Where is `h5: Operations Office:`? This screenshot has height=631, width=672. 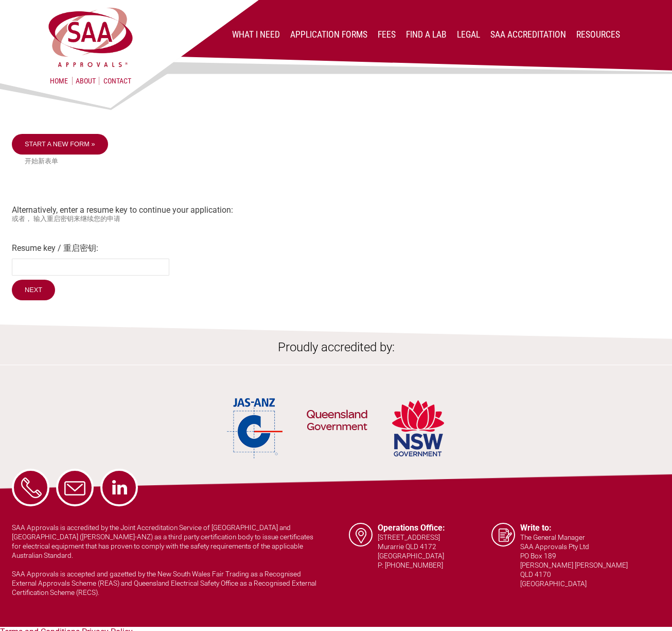
h5: Operations Office: is located at coordinates (434, 527).